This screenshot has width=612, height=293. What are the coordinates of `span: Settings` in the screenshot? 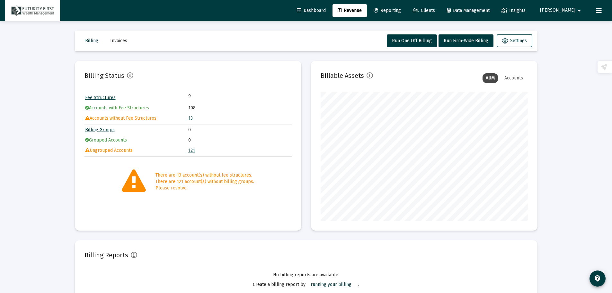 It's located at (514, 40).